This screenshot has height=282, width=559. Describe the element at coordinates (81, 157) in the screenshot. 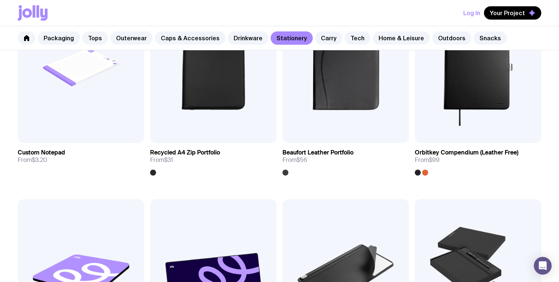

I see `a: Custom NotepadFrom$3.20` at that location.